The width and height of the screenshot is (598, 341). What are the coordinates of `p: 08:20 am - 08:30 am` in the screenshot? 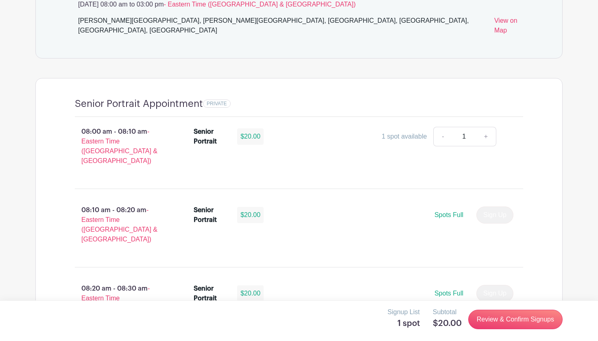 It's located at (121, 303).